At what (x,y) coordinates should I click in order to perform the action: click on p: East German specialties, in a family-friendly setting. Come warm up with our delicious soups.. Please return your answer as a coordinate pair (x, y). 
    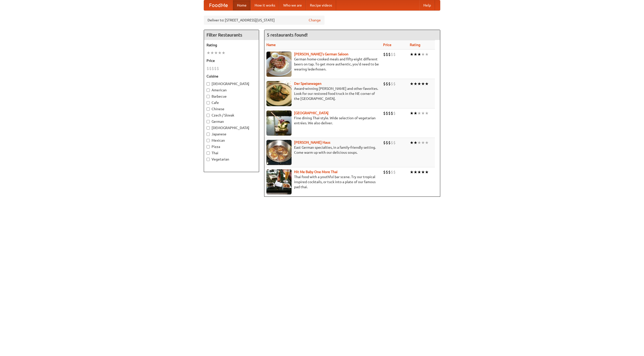
    Looking at the image, I should click on (323, 150).